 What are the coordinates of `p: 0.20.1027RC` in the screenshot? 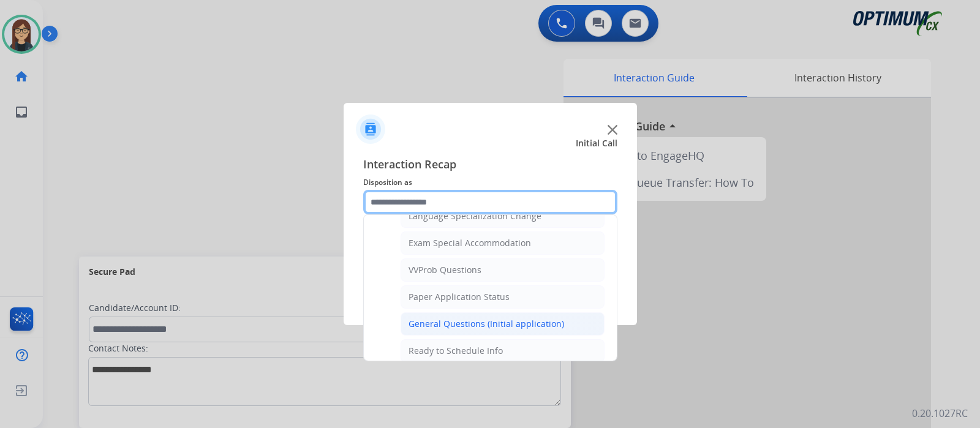 It's located at (940, 413).